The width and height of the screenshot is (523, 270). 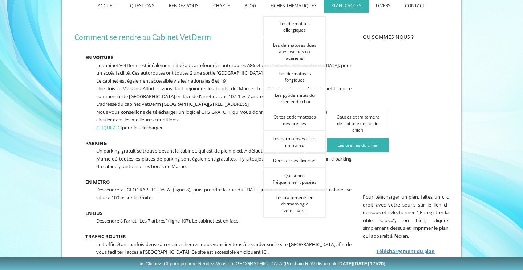 What do you see at coordinates (358, 146) in the screenshot?
I see `a: Les oreilles du chien` at bounding box center [358, 146].